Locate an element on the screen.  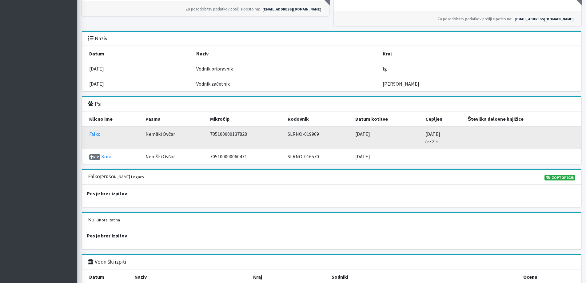
h3: Nazivi is located at coordinates (98, 38).